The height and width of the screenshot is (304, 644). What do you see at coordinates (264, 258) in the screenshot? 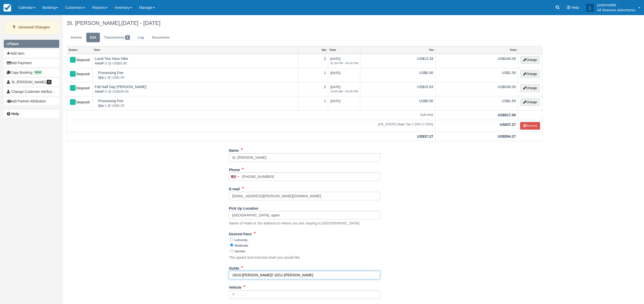
I see `p: The speed and exercise level you would like` at bounding box center [264, 258].